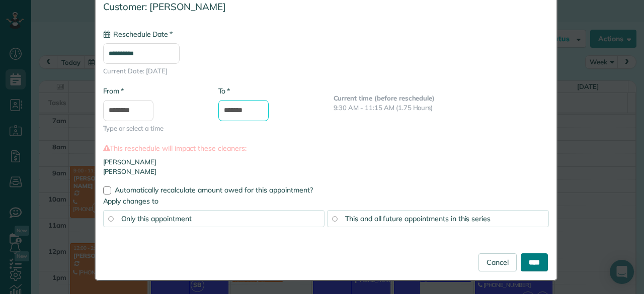 The width and height of the screenshot is (644, 294). Describe the element at coordinates (418, 219) in the screenshot. I see `span: This and all future appointments in this series` at that location.